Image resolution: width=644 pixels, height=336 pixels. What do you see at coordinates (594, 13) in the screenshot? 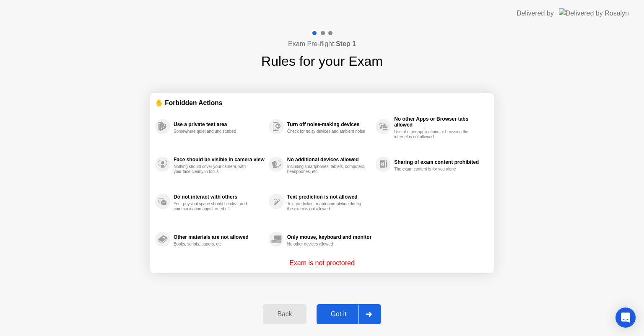
I see `img: Delivered by Rosalyn` at bounding box center [594, 13].